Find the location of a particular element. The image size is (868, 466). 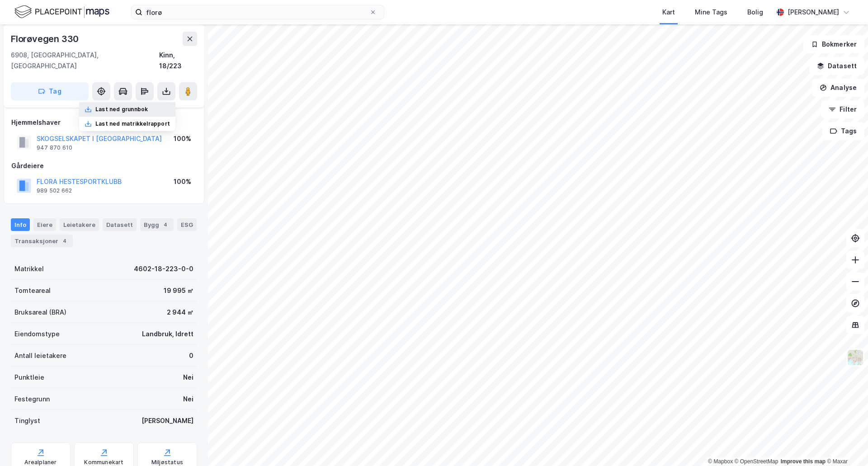

div: 4602-18-223-0-0 is located at coordinates (163, 269).